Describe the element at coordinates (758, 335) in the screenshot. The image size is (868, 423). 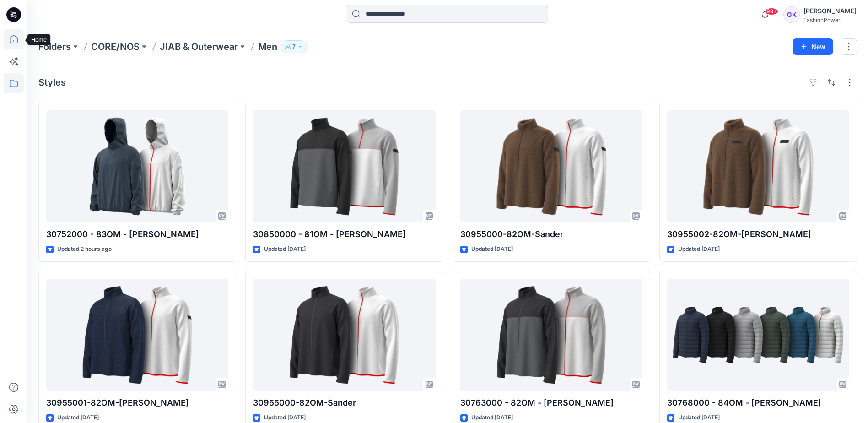
I see `a: 30768000 - 84OM - Nolan` at that location.